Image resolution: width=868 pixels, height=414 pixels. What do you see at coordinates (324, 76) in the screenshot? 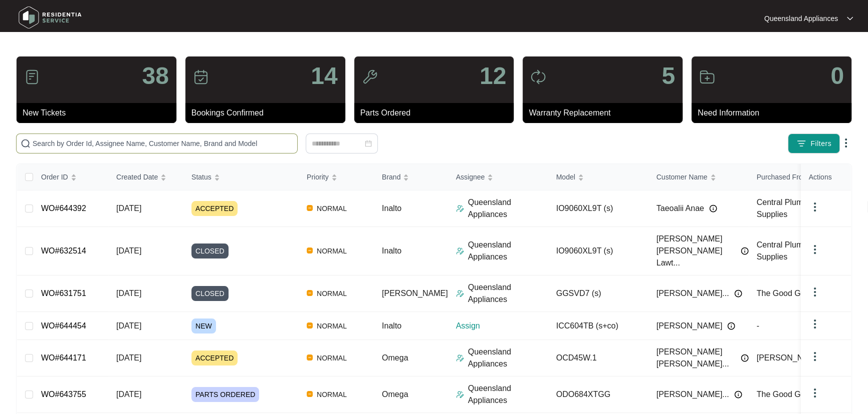
I see `p: 14` at bounding box center [324, 76].